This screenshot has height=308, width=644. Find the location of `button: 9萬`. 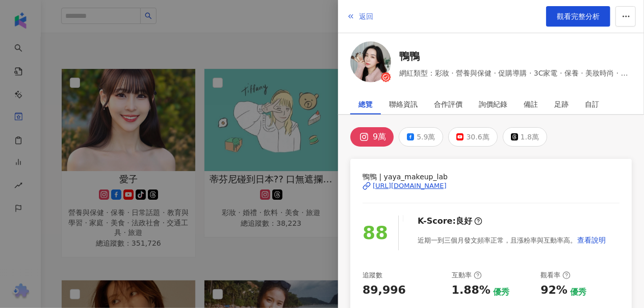

button: 9萬 is located at coordinates (371, 137).